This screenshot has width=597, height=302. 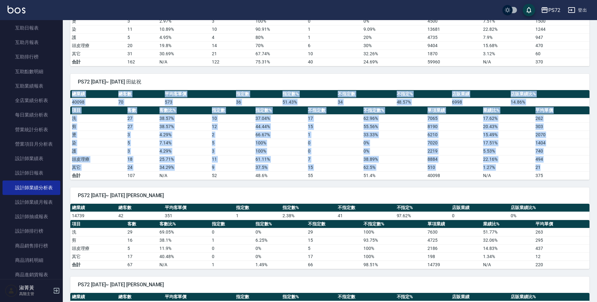 I want to click on td: 1500, so click(x=562, y=21).